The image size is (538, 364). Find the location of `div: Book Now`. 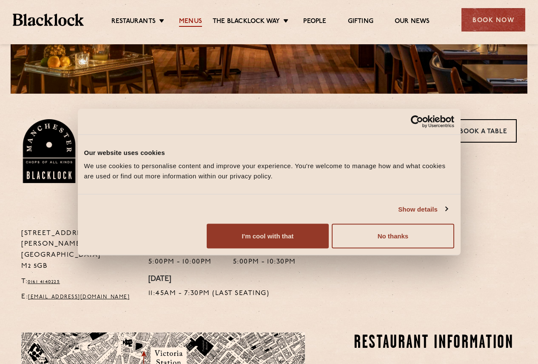

div: Book Now is located at coordinates (493, 20).